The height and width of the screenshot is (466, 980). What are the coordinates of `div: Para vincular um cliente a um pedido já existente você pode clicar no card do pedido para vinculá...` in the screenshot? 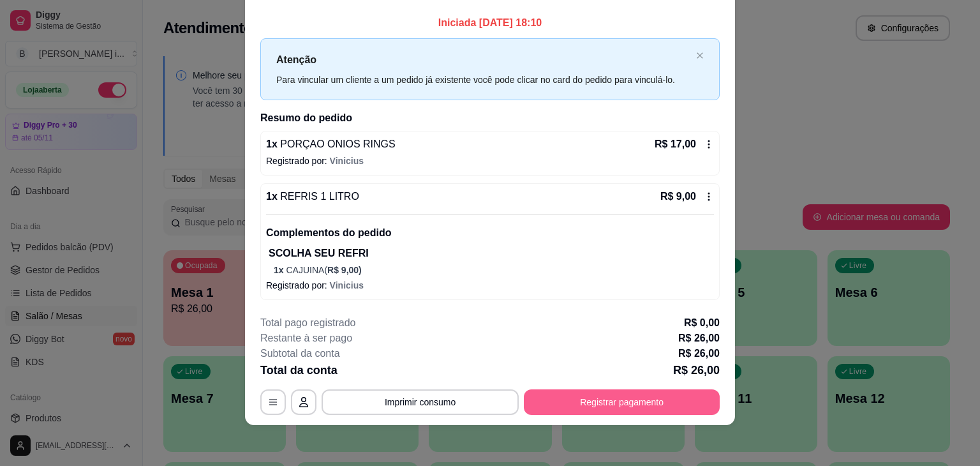 It's located at (484, 80).